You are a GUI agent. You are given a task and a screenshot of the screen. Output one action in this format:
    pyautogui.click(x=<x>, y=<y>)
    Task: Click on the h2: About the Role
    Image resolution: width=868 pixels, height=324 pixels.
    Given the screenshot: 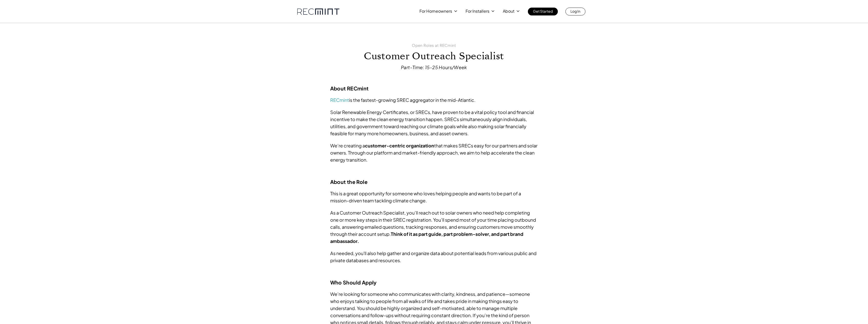 What is the action you would take?
    pyautogui.click(x=434, y=182)
    